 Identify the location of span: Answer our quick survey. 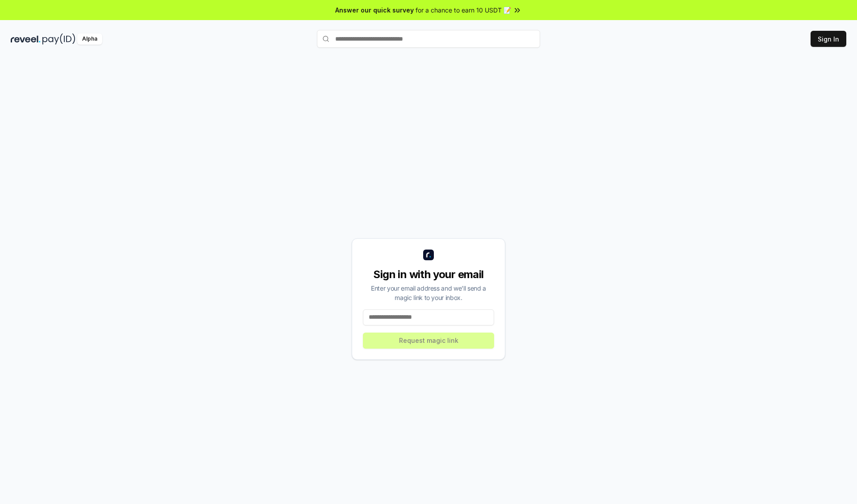
(375, 9).